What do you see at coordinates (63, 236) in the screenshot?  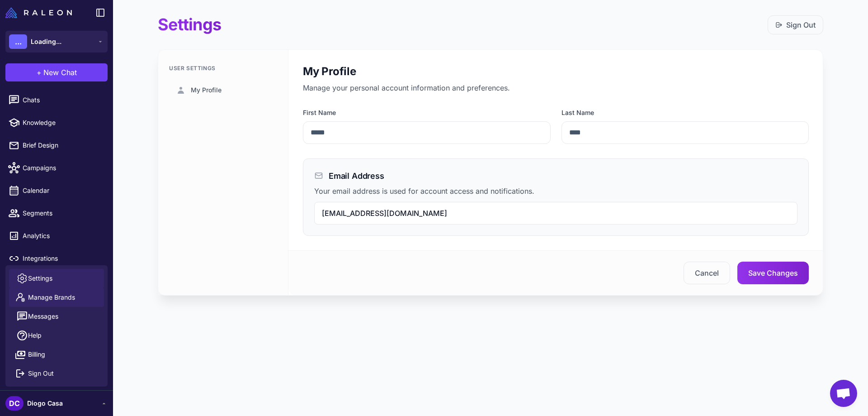 I see `span: Analytics` at bounding box center [63, 236].